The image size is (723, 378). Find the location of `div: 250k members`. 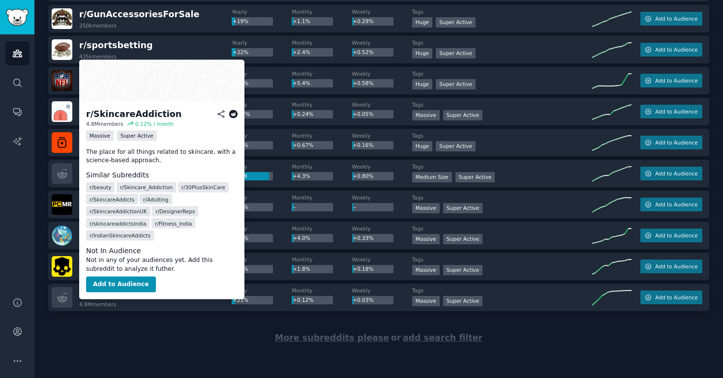

div: 250k members is located at coordinates (98, 26).